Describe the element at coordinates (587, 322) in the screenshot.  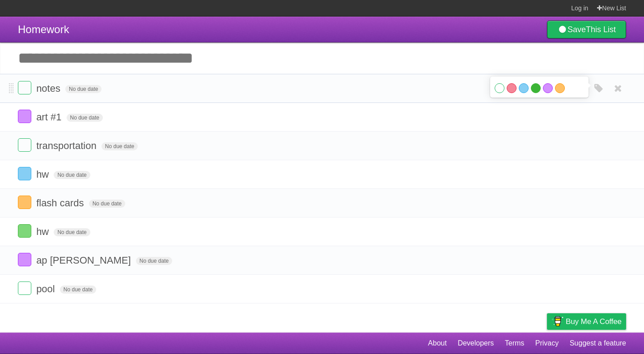
I see `a: Buy me a coffee` at that location.